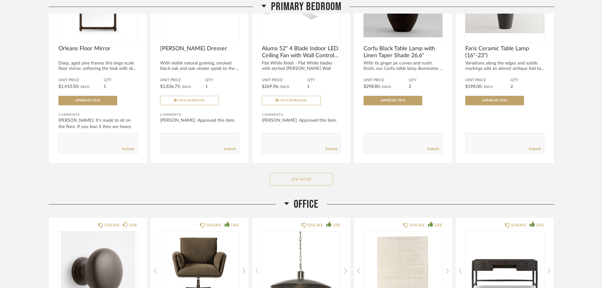 This screenshot has height=288, width=602. Describe the element at coordinates (473, 87) in the screenshot. I see `span: $198.00` at that location.